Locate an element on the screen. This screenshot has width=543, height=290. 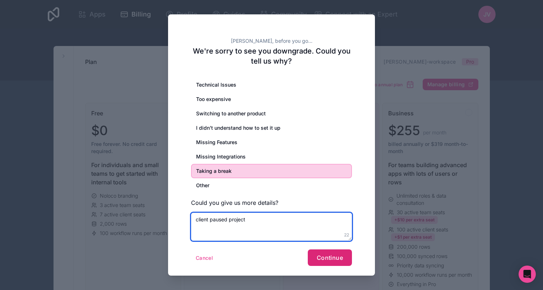
span: Continue is located at coordinates (329, 257).